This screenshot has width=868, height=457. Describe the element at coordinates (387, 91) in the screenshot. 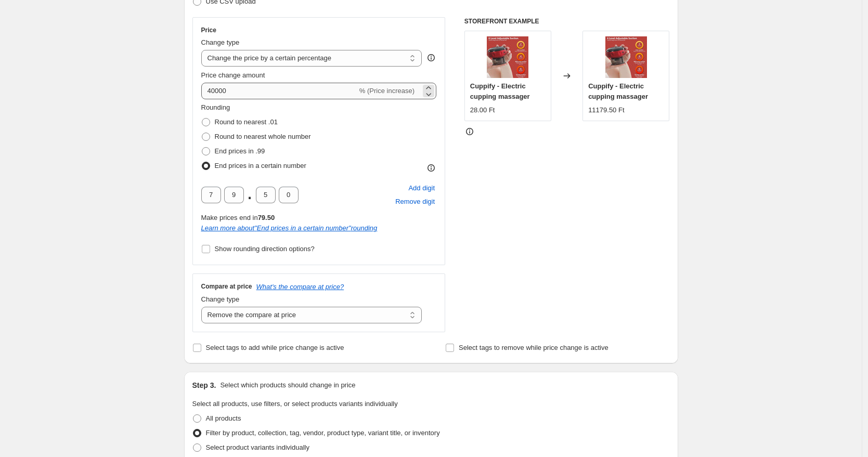

I see `span: % (Price increase)` at that location.